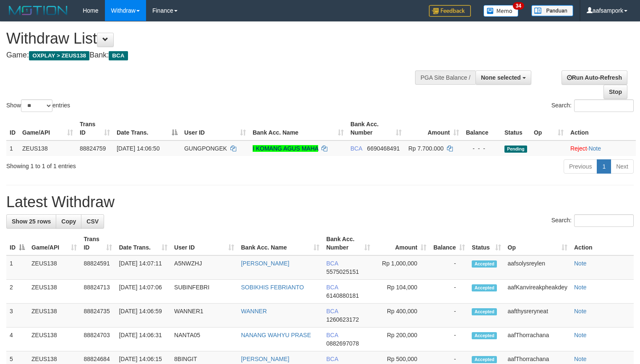  Describe the element at coordinates (595, 78) in the screenshot. I see `a: Run Auto-Refresh` at that location.